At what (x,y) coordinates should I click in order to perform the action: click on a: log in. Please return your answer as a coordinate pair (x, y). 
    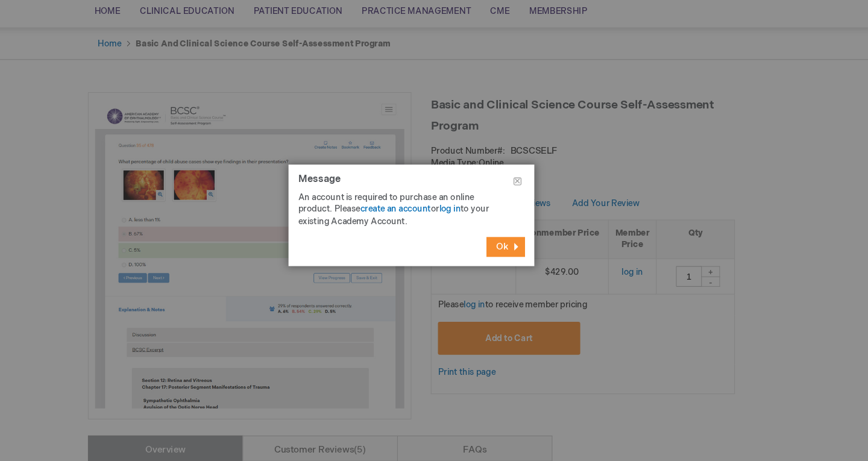
    Looking at the image, I should click on (469, 226).